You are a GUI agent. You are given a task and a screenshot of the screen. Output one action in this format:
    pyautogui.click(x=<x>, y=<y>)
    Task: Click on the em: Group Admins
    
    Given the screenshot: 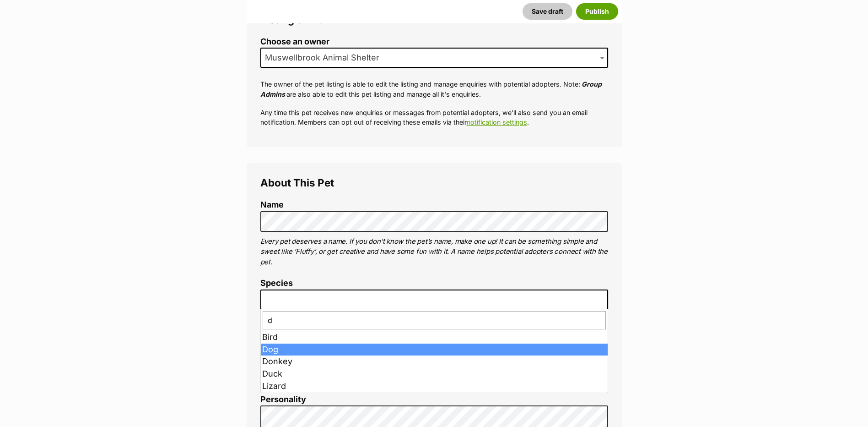 What is the action you would take?
    pyautogui.click(x=431, y=89)
    